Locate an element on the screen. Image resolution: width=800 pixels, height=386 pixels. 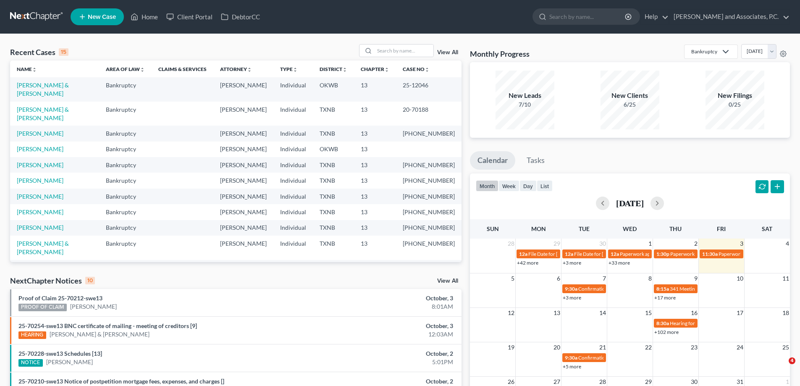
span: New Case is located at coordinates (102, 17).